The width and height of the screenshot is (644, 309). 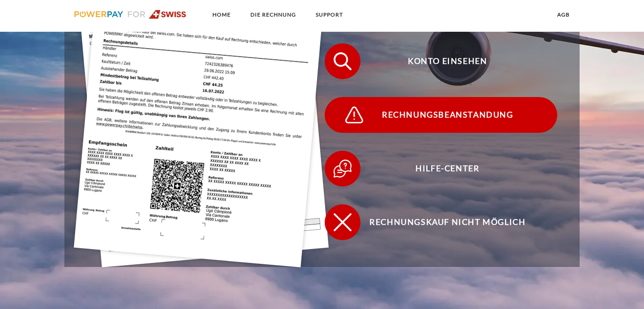 I want to click on span: Konto einsehen, so click(x=448, y=61).